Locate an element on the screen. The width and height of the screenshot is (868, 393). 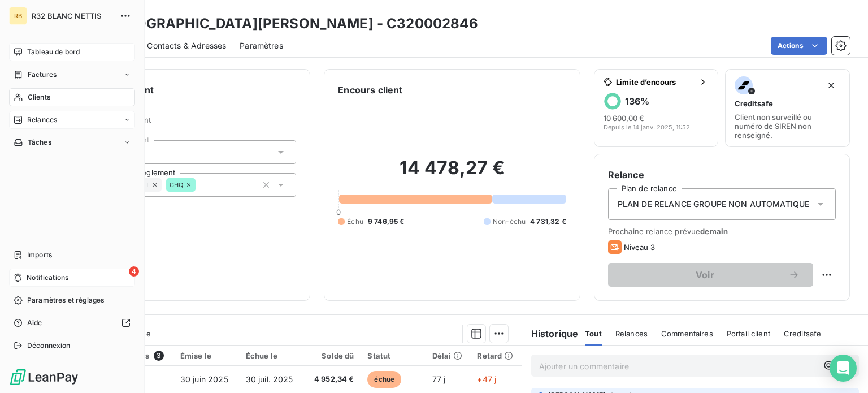
div: Échue le is located at coordinates (272, 355).